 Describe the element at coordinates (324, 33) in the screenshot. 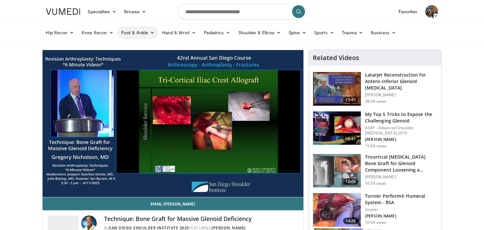

I see `a: Sports` at that location.